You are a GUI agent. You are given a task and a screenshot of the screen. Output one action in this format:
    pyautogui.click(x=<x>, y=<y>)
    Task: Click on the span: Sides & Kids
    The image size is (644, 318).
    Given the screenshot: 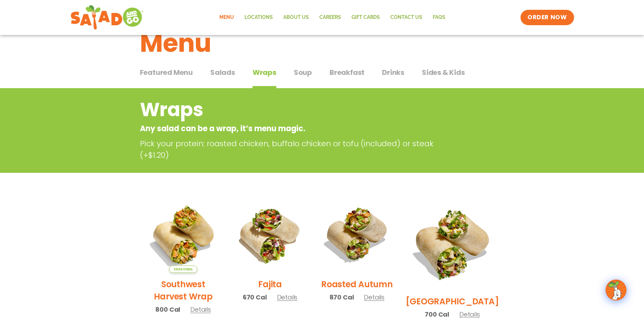 What is the action you would take?
    pyautogui.click(x=443, y=72)
    